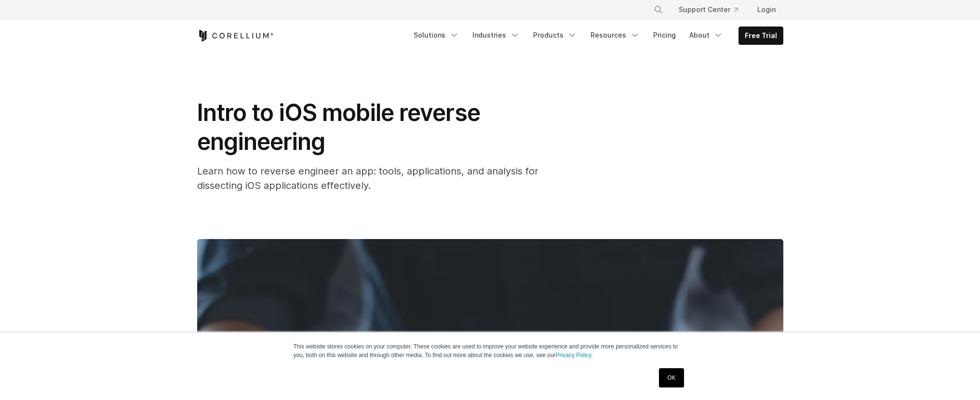 This screenshot has height=400, width=980. I want to click on a: Free Trial, so click(761, 36).